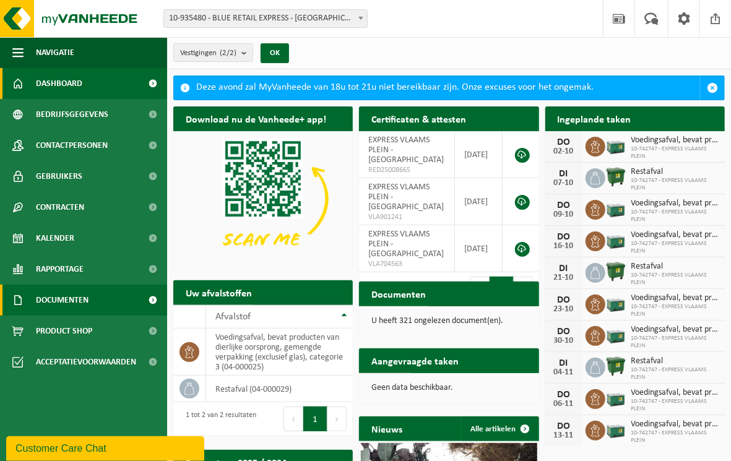  What do you see at coordinates (64, 331) in the screenshot?
I see `span: Product Shop` at bounding box center [64, 331].